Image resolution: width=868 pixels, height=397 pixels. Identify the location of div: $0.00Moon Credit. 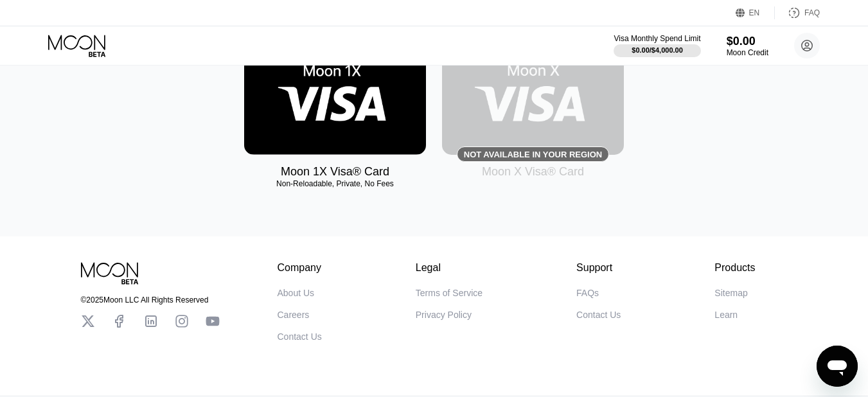
(747, 45).